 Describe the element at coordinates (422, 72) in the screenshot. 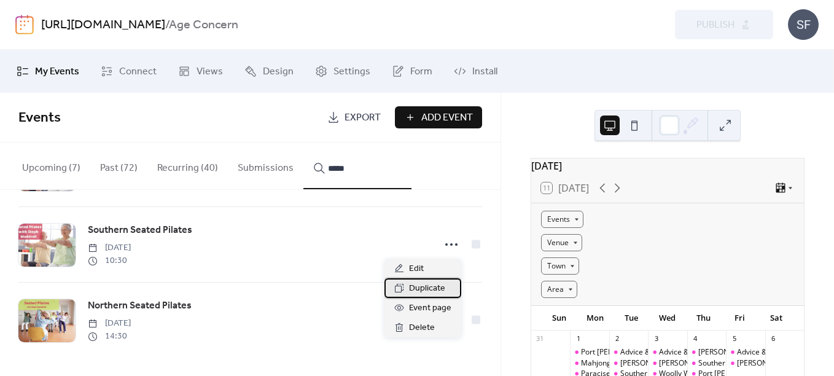

I see `span: Form` at that location.